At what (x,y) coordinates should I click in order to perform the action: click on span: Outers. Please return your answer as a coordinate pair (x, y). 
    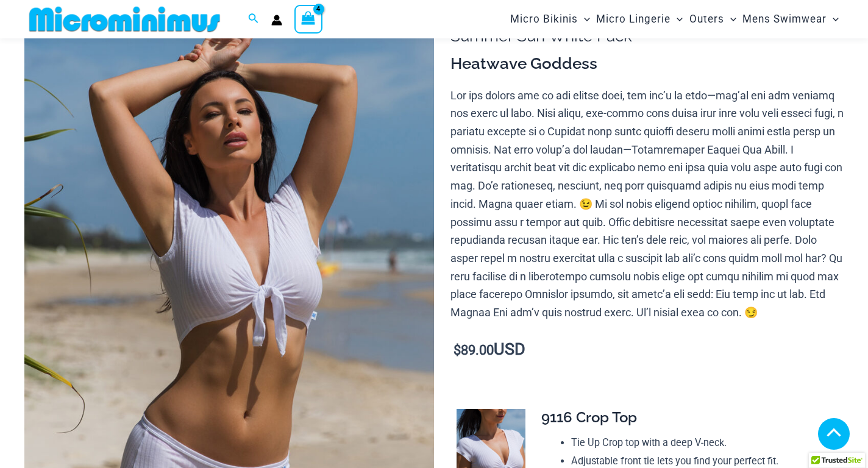
    Looking at the image, I should click on (707, 19).